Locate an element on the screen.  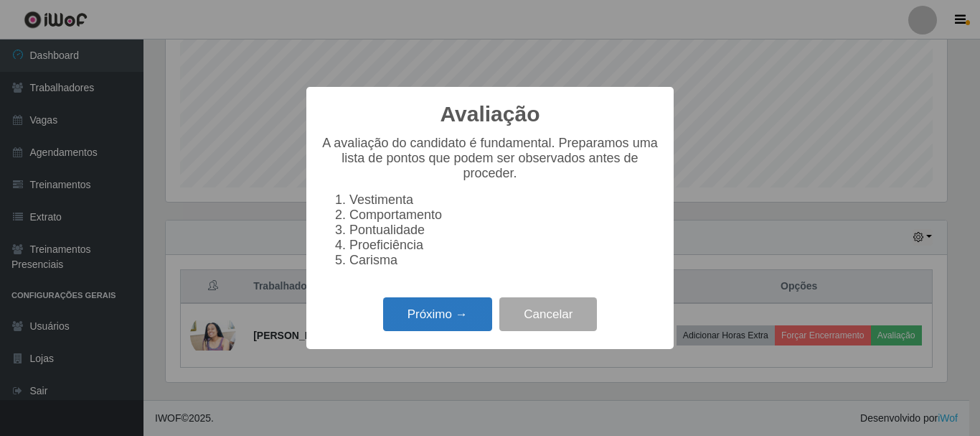
li: Comportamento is located at coordinates (504, 215).